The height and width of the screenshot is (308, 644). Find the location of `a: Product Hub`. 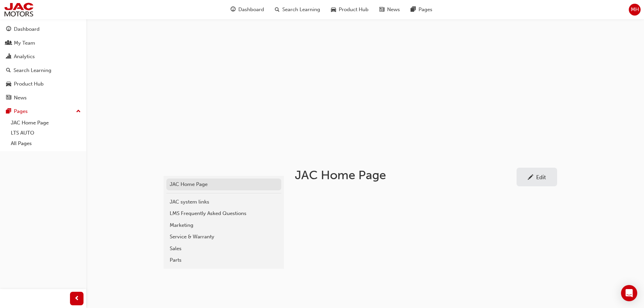

a: Product Hub is located at coordinates (43, 84).